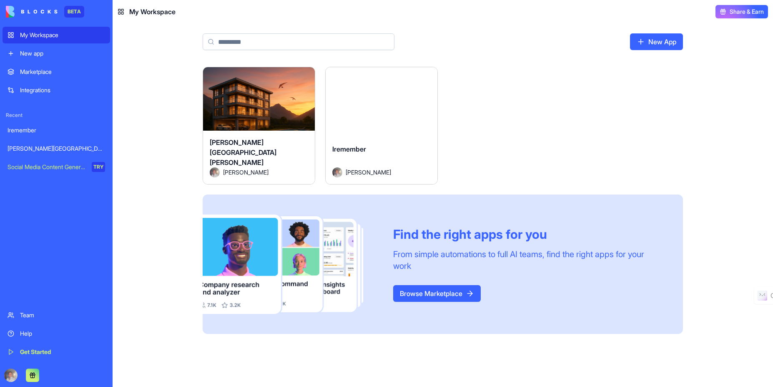 The width and height of the screenshot is (773, 387). Describe the element at coordinates (63, 333) in the screenshot. I see `div: Help` at that location.